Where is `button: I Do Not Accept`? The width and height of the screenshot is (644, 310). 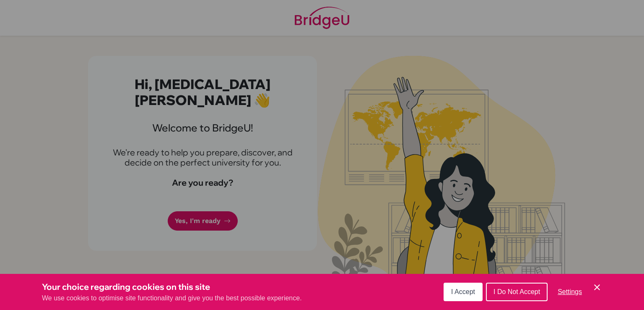 button: I Do Not Accept is located at coordinates (516, 291).